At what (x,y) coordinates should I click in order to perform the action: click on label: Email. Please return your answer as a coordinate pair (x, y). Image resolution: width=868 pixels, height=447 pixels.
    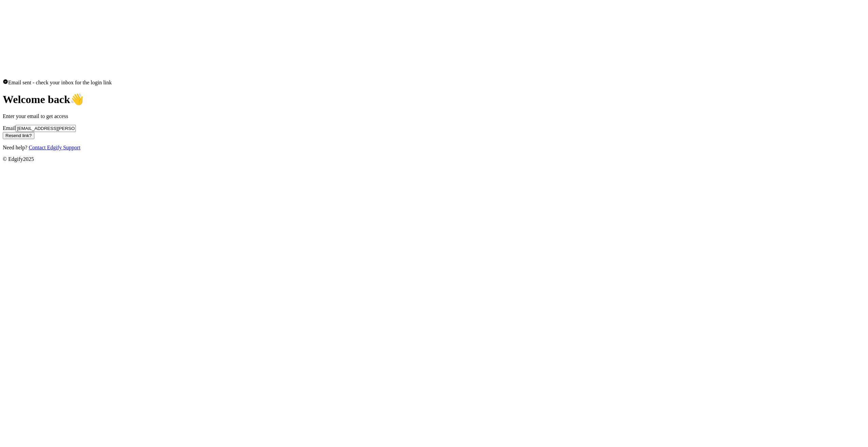
    Looking at the image, I should click on (10, 128).